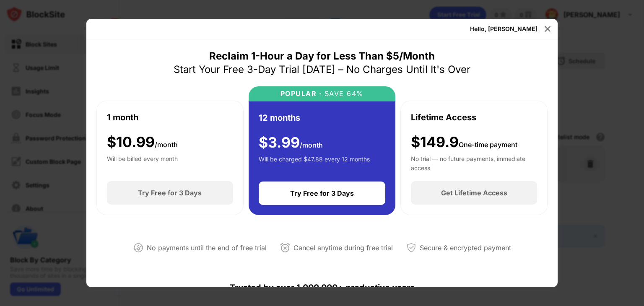 The width and height of the screenshot is (644, 306). What do you see at coordinates (474, 162) in the screenshot?
I see `div: No trial — no future payments, immediate access` at bounding box center [474, 162].